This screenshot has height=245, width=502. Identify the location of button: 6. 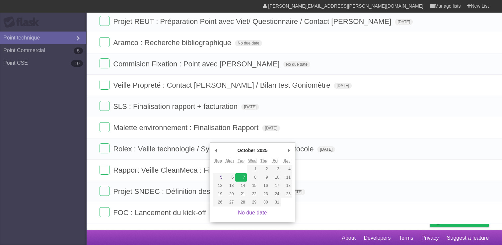
(230, 177).